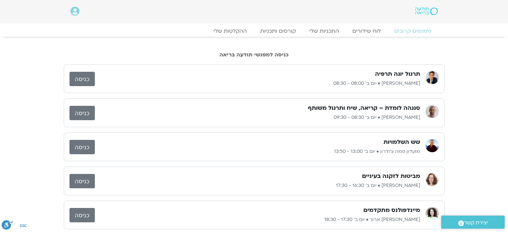 This screenshot has height=232, width=508. What do you see at coordinates (476, 223) in the screenshot?
I see `span: יצירת קשר` at bounding box center [476, 223].